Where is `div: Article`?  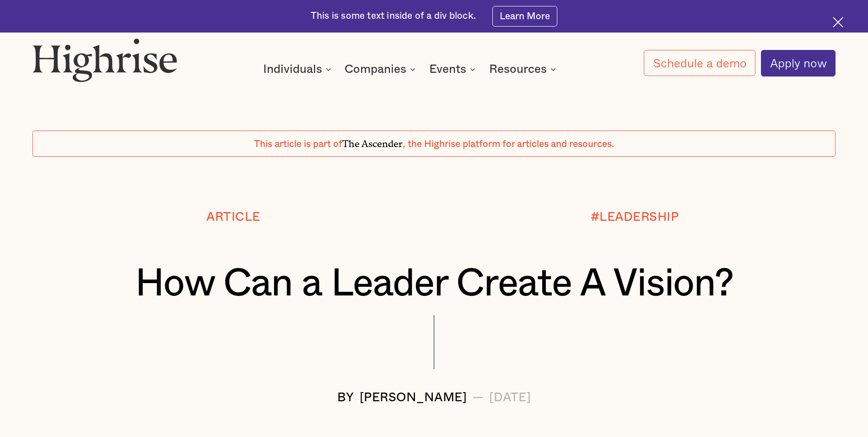 div: Article is located at coordinates (234, 217).